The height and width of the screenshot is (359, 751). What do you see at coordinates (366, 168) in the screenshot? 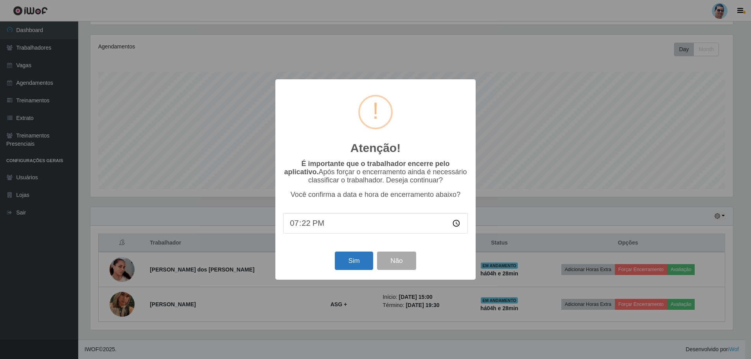
I see `b: É importante que o trabalhador encerre pelo aplicativo.` at bounding box center [366, 168].